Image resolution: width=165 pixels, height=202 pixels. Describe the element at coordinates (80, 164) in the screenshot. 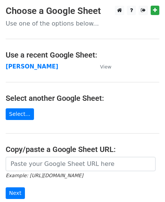

I see `input: Paste your Google Sheet URL here` at that location.